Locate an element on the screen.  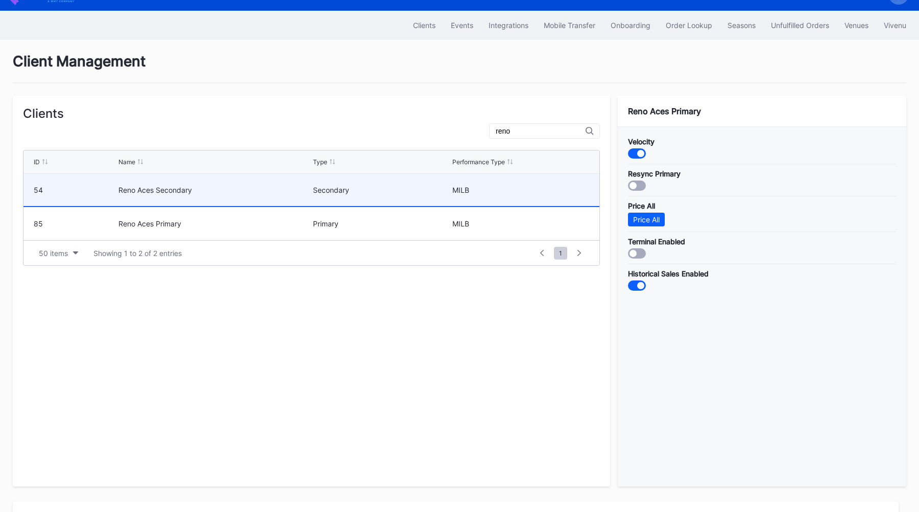
button: Events is located at coordinates (462, 25).